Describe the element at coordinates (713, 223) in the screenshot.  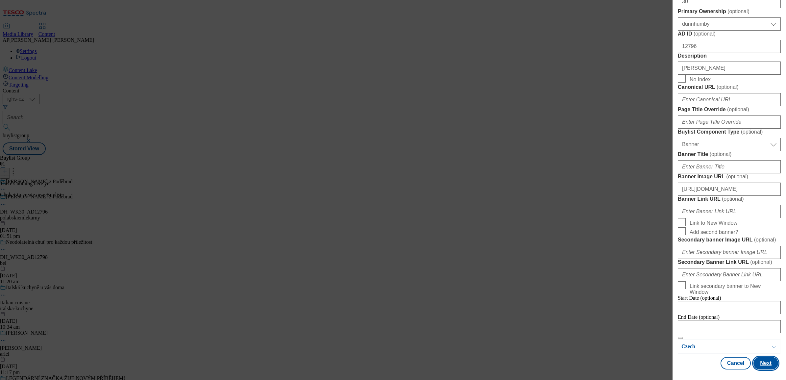
I see `span: Link to New Window` at that location.